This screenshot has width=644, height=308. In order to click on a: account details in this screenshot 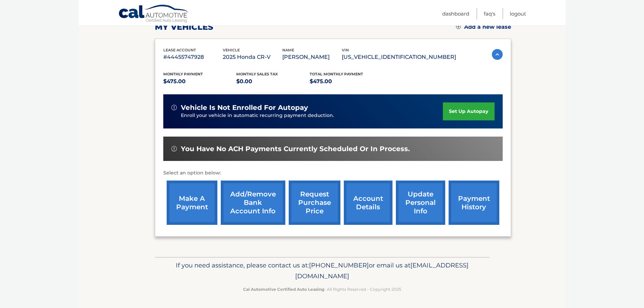, I will do `click(368, 202)`.